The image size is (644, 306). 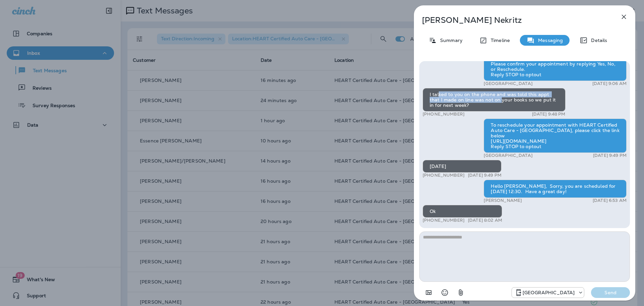 What do you see at coordinates (598, 40) in the screenshot?
I see `p: Details` at bounding box center [598, 40].